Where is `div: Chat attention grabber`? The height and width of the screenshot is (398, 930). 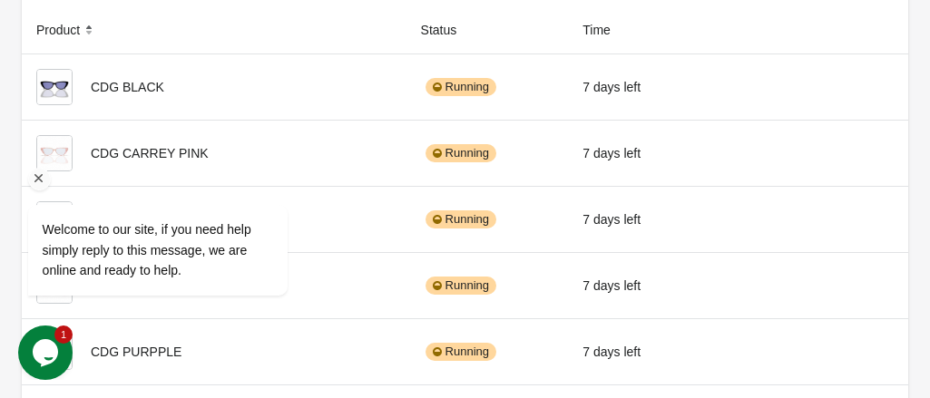 div: Chat attention grabber is located at coordinates (21, 138).